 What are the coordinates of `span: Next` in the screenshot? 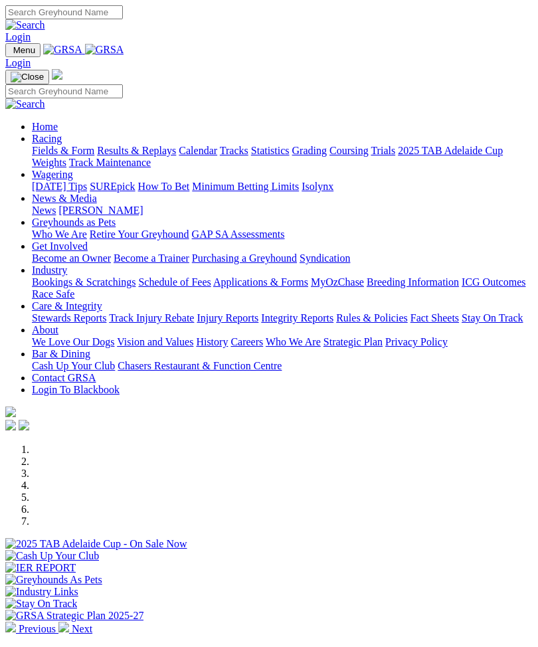 It's located at (82, 628).